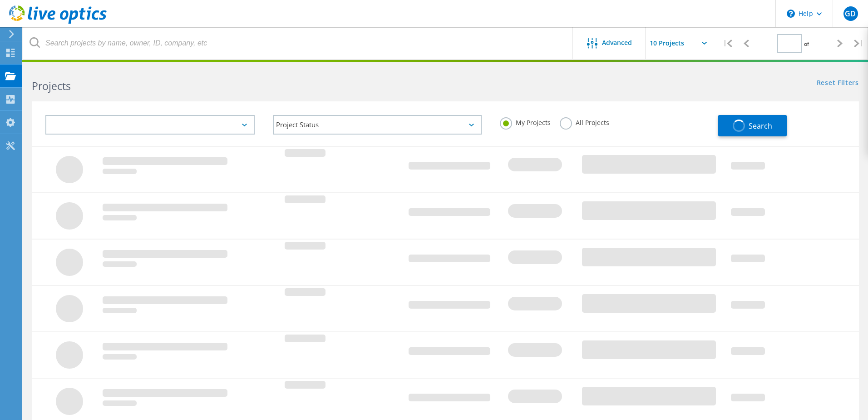  Describe the element at coordinates (617, 43) in the screenshot. I see `span: Advanced` at that location.